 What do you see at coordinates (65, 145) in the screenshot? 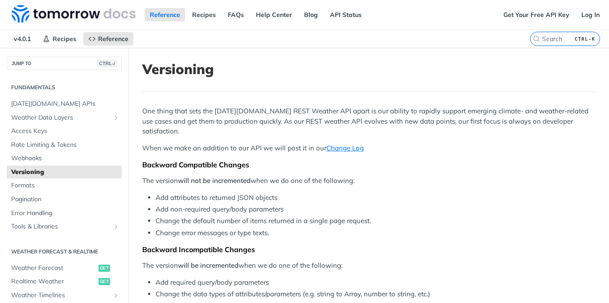
I see `span: Rate Limiting & Tokens` at bounding box center [65, 145].